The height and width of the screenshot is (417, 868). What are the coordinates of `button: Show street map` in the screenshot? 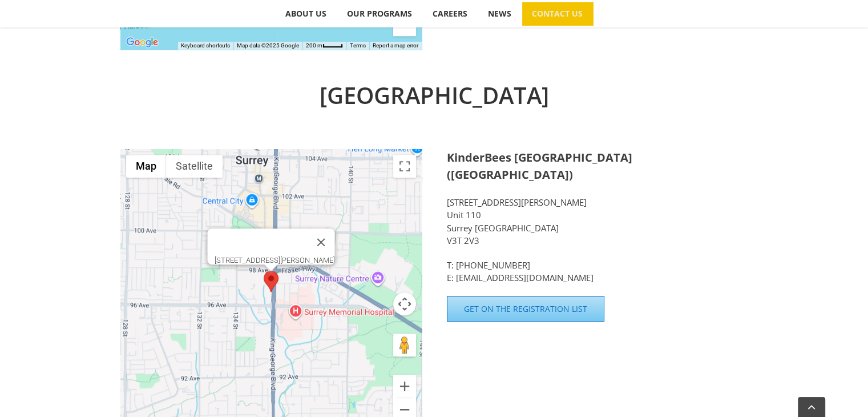 It's located at (146, 166).